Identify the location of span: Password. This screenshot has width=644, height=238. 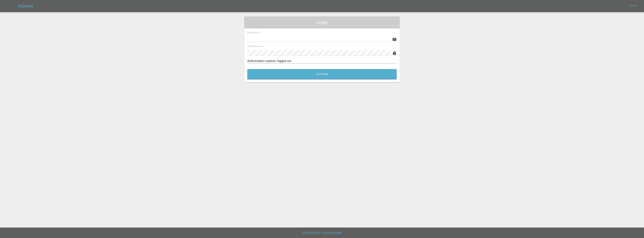
(255, 46).